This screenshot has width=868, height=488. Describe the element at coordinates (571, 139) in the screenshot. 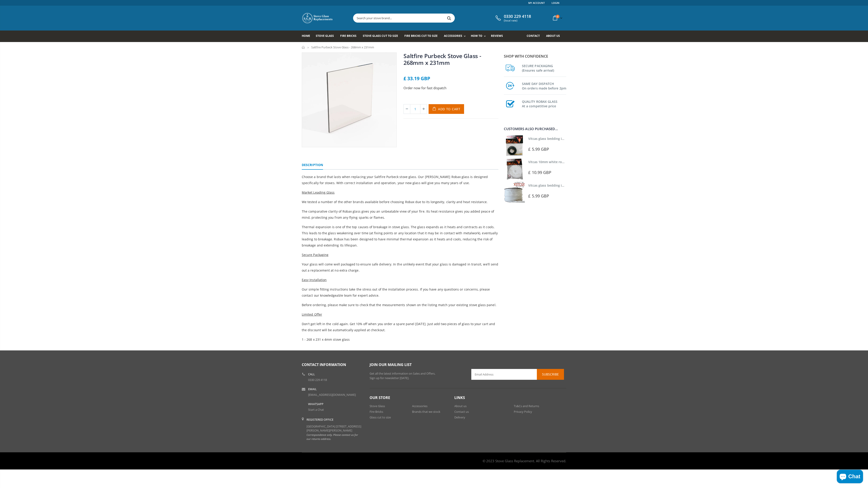

I see `a: Vitcas glass bedding in tape - 2mm x 10mm x 2 meters` at that location.